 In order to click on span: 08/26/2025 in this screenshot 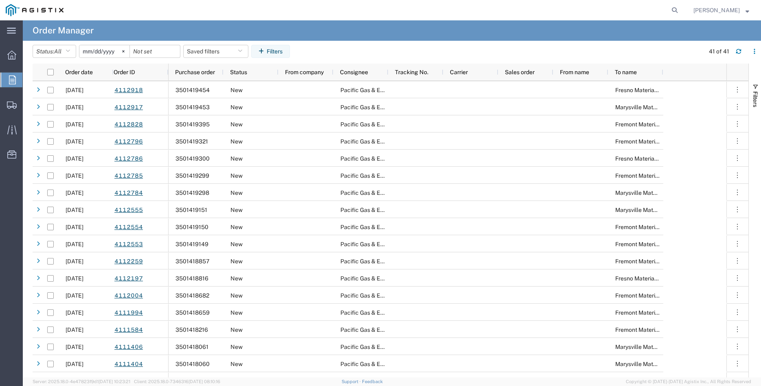, I will do `click(75, 261)`.